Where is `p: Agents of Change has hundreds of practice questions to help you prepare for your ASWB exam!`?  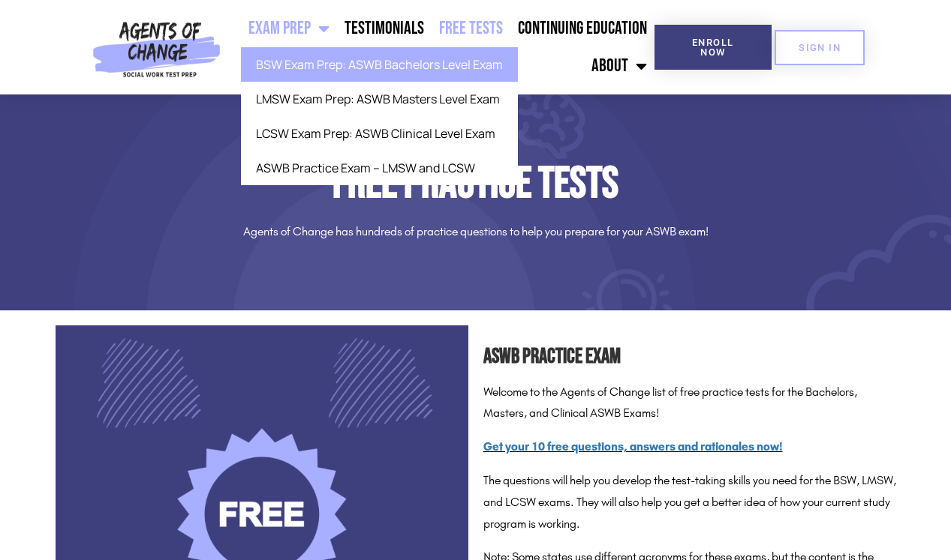
p: Agents of Change has hundreds of practice questions to help you prepare for your ASWB exam! is located at coordinates (476, 232).